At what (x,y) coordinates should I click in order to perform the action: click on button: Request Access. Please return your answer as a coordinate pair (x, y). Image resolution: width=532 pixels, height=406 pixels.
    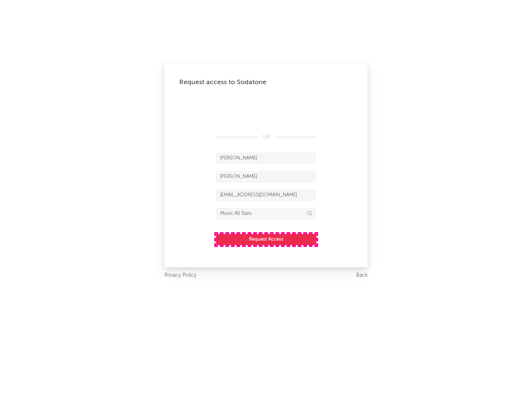
    Looking at the image, I should click on (266, 240).